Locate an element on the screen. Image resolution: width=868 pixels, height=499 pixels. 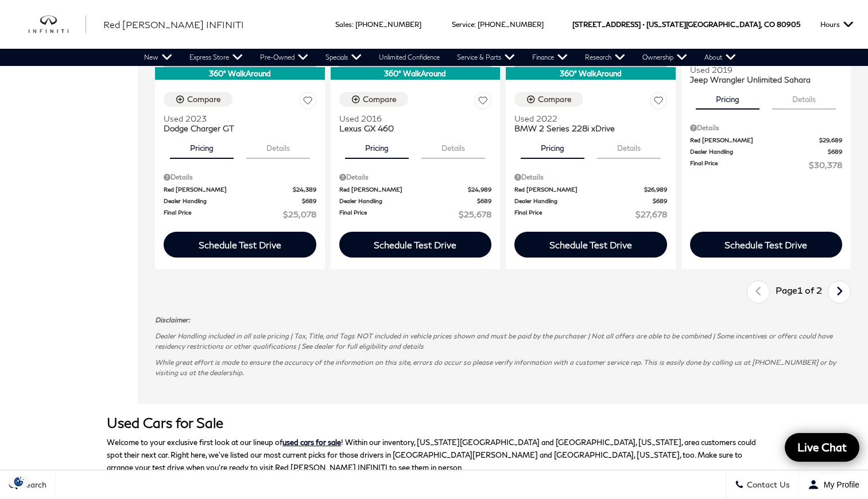
span: Used 2016 is located at coordinates (411, 118).